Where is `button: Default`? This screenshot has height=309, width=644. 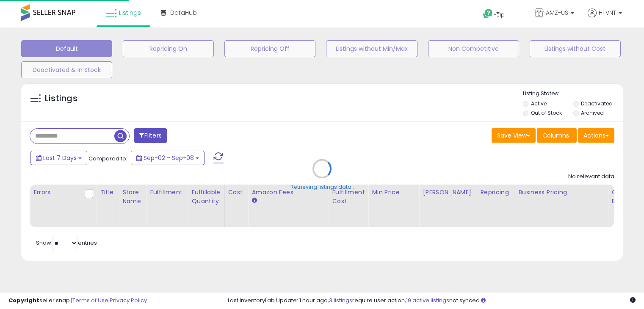 button: Default is located at coordinates (67, 49).